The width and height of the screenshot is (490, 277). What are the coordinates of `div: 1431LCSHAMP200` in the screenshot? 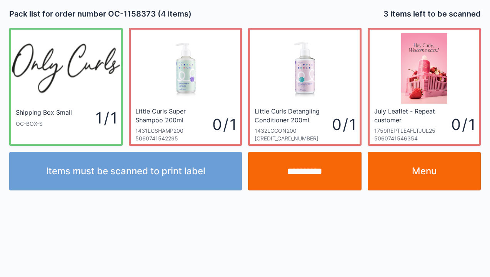 It's located at (174, 131).